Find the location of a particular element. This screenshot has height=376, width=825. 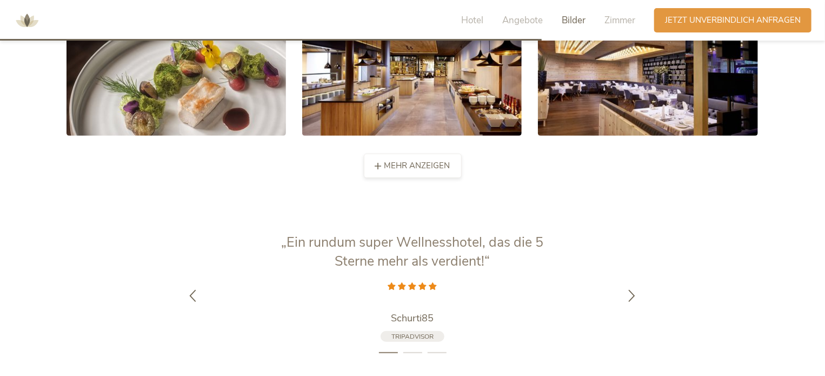

span: mehr anzeigen is located at coordinates (417, 165).